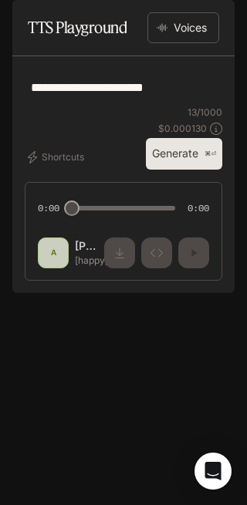 The width and height of the screenshot is (247, 505). What do you see at coordinates (183, 28) in the screenshot?
I see `button: Voices` at bounding box center [183, 28].